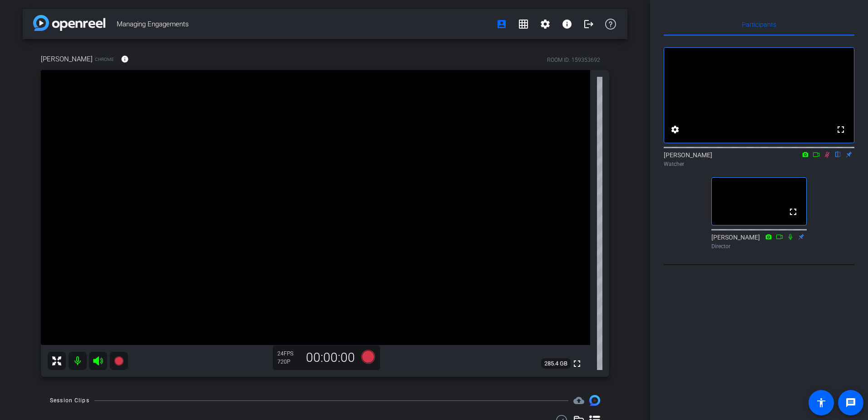  What do you see at coordinates (579, 400) in the screenshot?
I see `span: Destinations for your clips` at bounding box center [579, 400].